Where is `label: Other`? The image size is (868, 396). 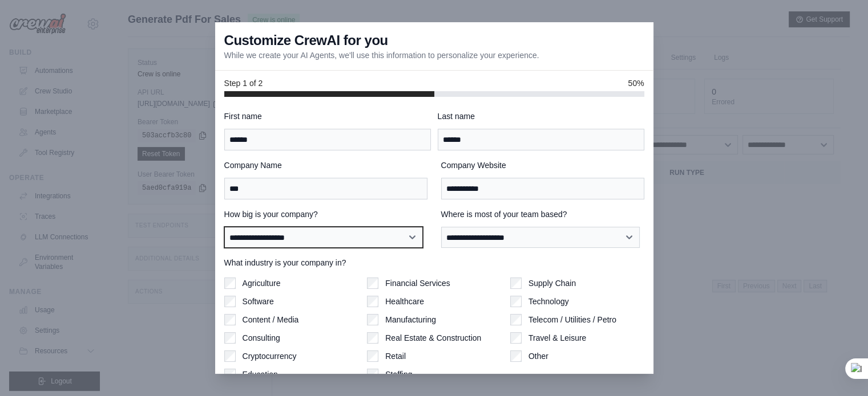
label: Other is located at coordinates (538, 357).